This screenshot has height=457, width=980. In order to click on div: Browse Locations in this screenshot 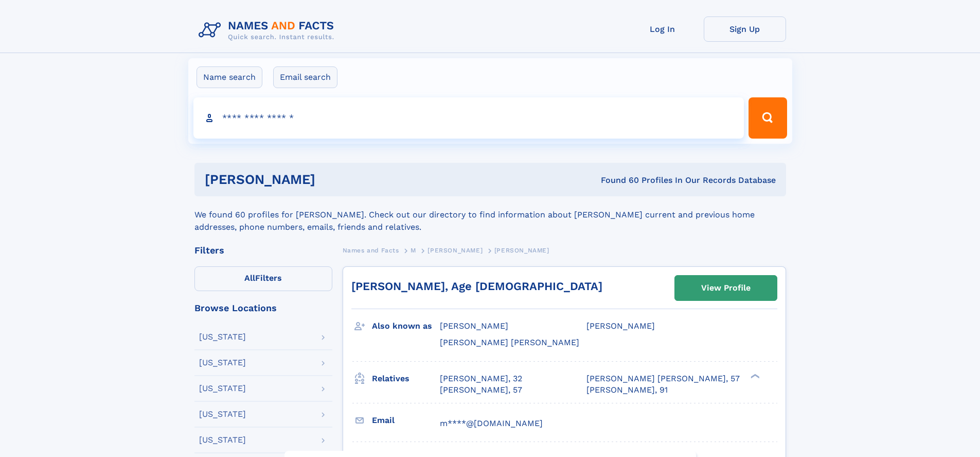, I will do `click(263, 308)`.